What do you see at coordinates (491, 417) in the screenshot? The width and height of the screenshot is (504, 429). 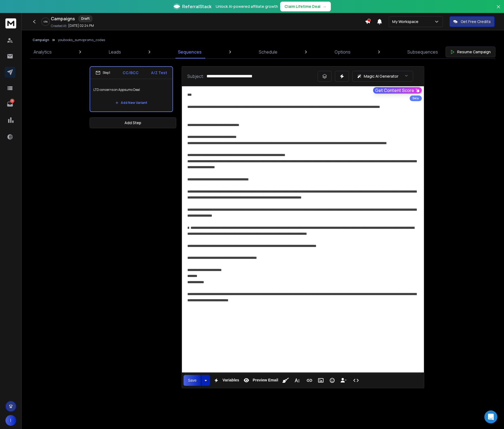 I see `div: Open Intercom Messenger` at bounding box center [491, 417].